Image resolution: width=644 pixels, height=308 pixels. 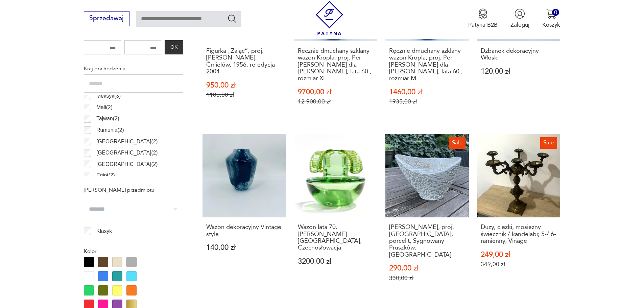 I want to click on h3: Duży, ciężki, mosiężny świecznik / kandelabr, 5-/ 6-ramienny, Vinage, so click(x=519, y=234).